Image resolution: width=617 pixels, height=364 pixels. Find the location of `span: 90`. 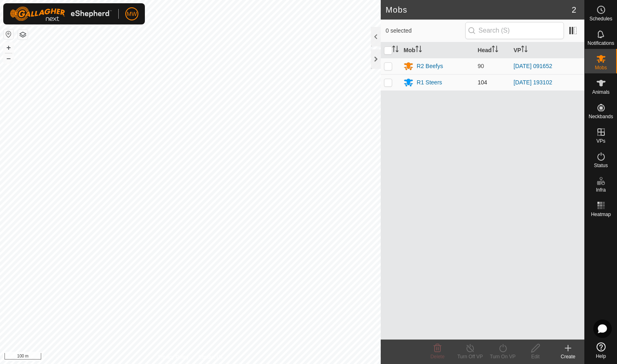

span: 90 is located at coordinates (481, 66).